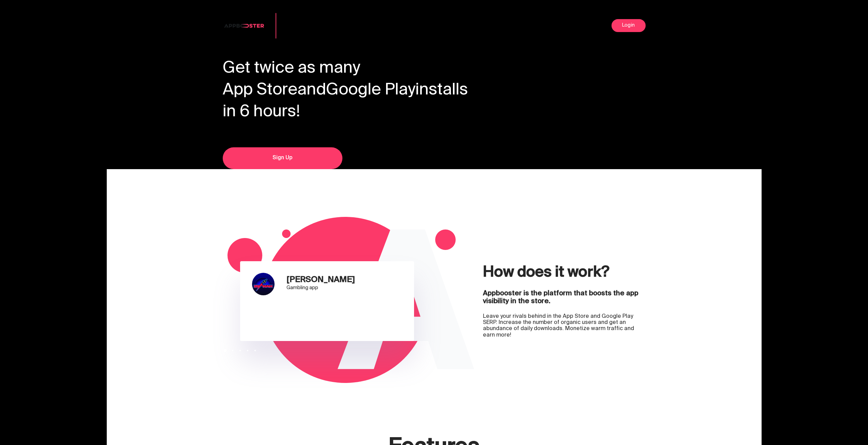 This screenshot has height=445, width=868. What do you see at coordinates (326, 316) in the screenshot?
I see `div: I’ve been working with Appbooster for over 2 years. During this time I've received high traffic t...` at bounding box center [326, 316].